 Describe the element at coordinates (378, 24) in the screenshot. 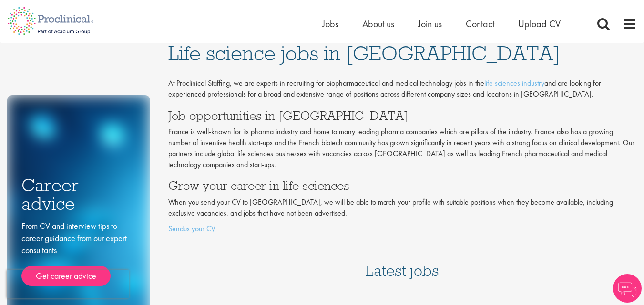

I see `a: About us` at that location.